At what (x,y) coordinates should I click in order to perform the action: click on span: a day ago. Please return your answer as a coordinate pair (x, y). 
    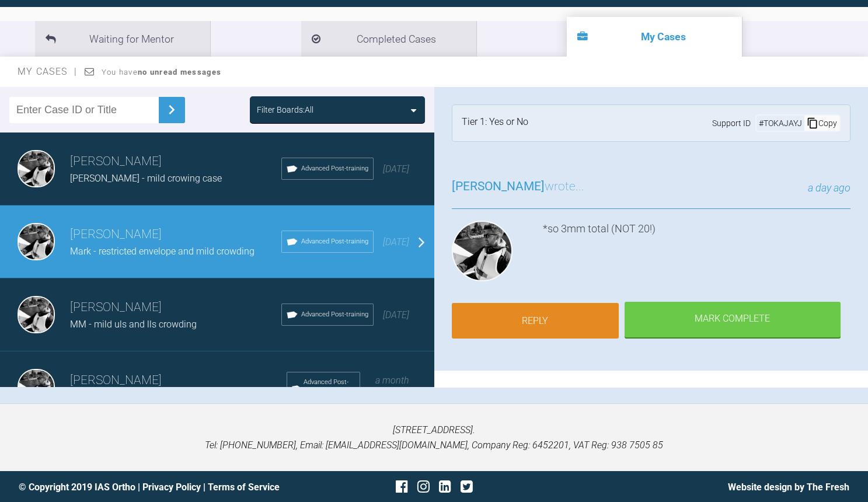
    Looking at the image, I should click on (829, 187).